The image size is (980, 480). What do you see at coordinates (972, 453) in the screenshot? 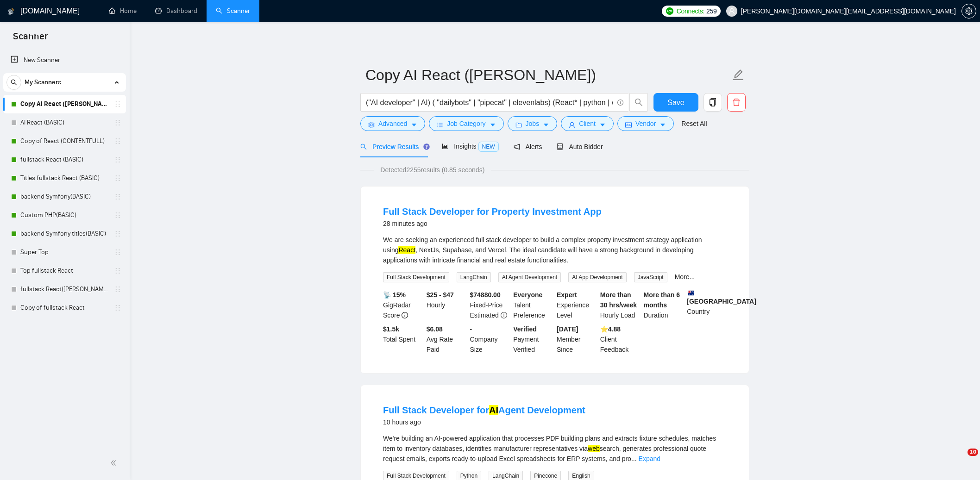
I see `span: 10` at bounding box center [972, 453].